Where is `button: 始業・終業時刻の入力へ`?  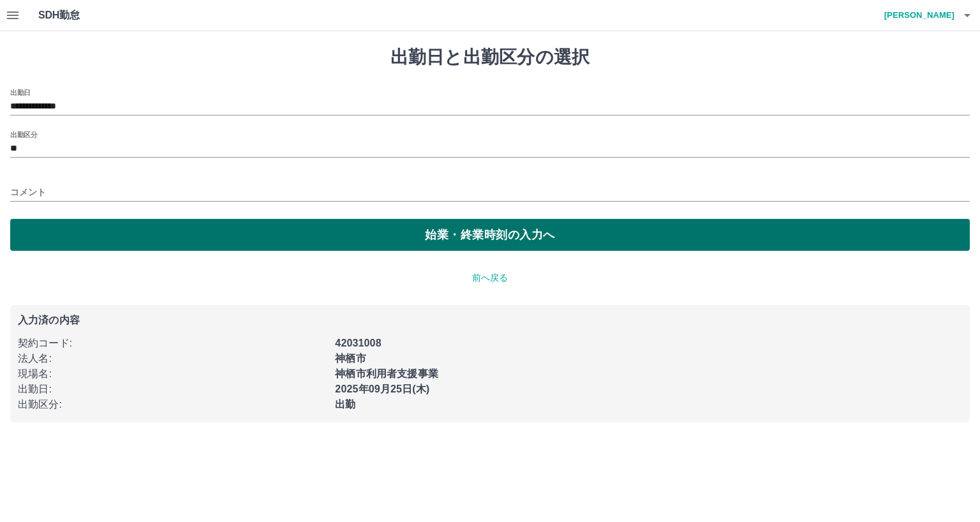 button: 始業・終業時刻の入力へ is located at coordinates (490, 235).